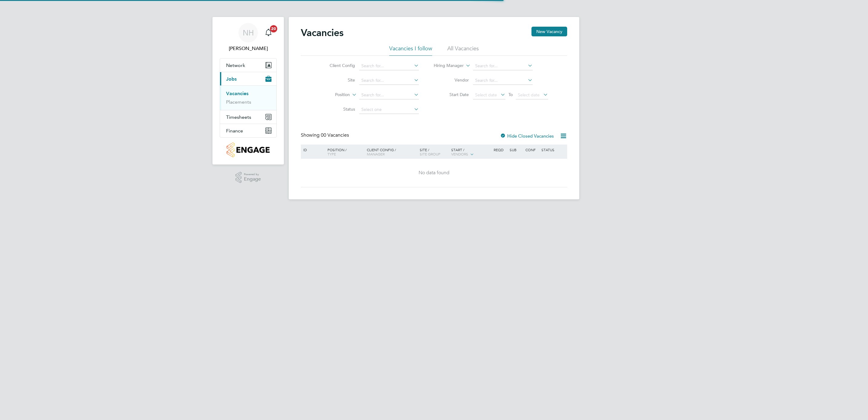 This screenshot has width=868, height=420. Describe the element at coordinates (248, 79) in the screenshot. I see `button: Jobs` at that location.